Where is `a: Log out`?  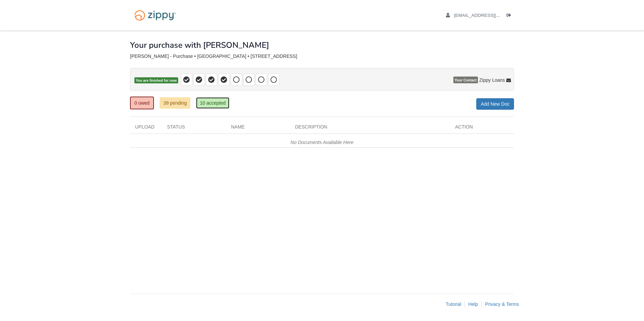
a: Log out is located at coordinates (511, 16).